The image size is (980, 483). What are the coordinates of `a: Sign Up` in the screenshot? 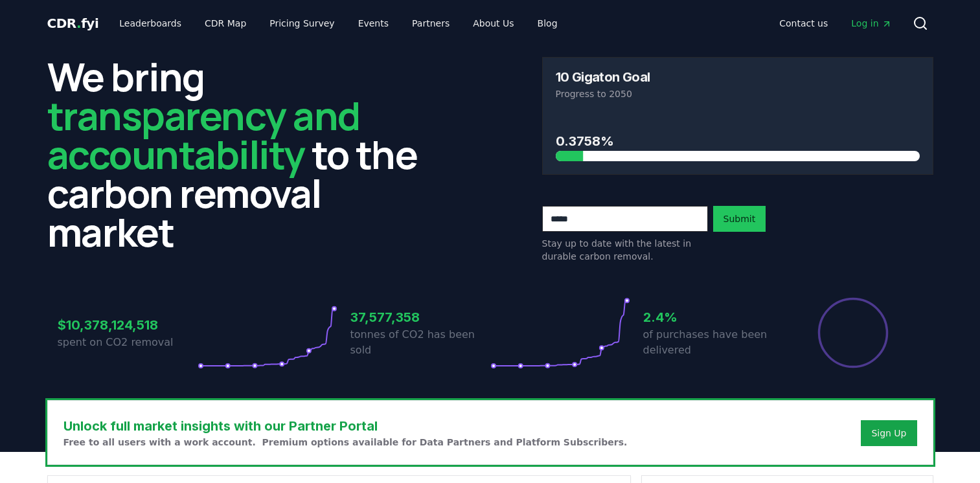 It's located at (889, 433).